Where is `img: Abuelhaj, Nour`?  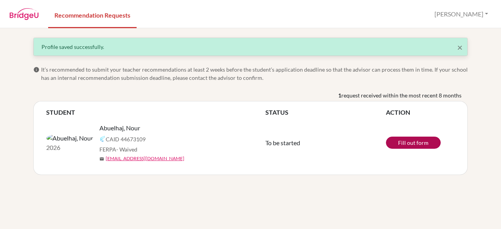
img: Abuelhaj, Nour is located at coordinates (70, 138).